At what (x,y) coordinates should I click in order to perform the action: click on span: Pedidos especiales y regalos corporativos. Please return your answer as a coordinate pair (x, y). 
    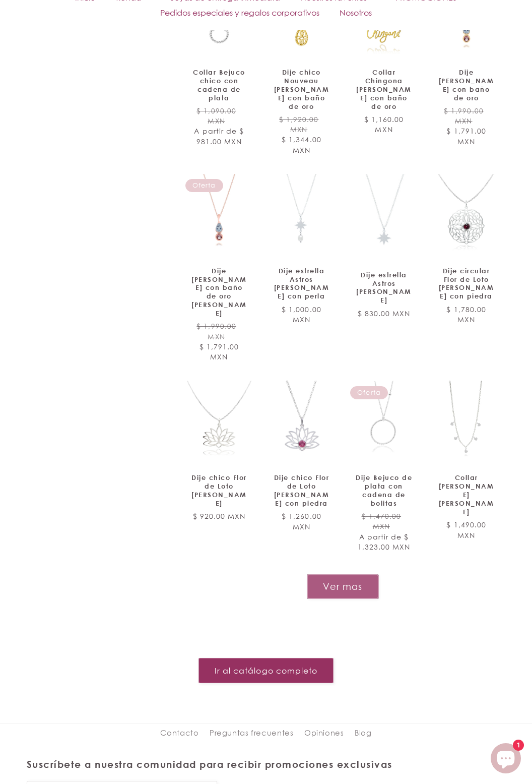
    Looking at the image, I should click on (240, 12).